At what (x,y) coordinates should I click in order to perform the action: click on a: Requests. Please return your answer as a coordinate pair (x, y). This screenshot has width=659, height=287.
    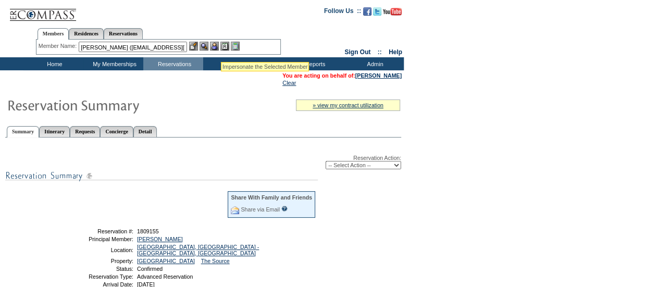
    Looking at the image, I should click on (85, 131).